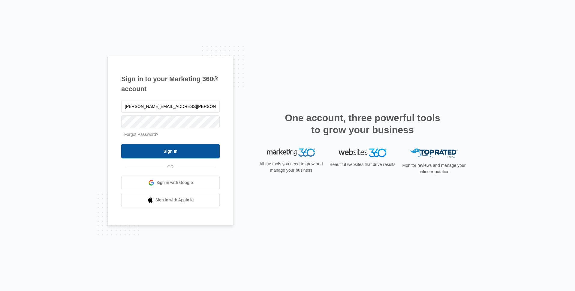 The height and width of the screenshot is (291, 575). I want to click on span: Sign in with Google, so click(175, 182).